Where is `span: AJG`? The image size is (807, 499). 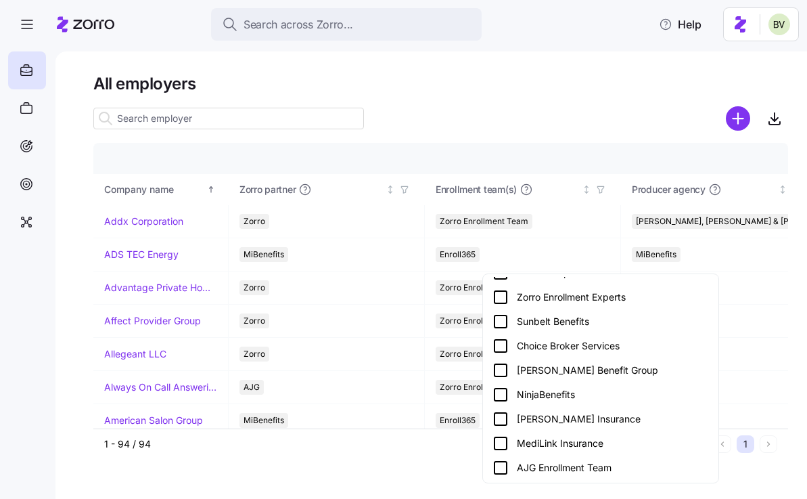
span: AJG is located at coordinates (252, 387).